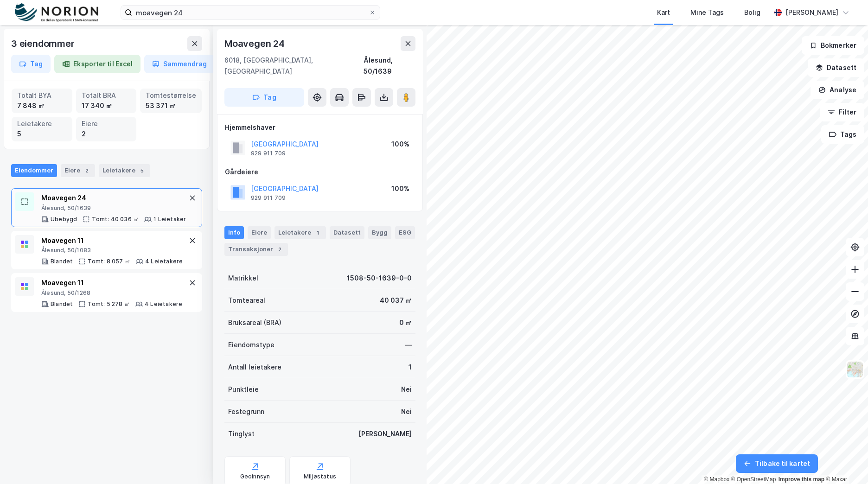 The image size is (868, 484). What do you see at coordinates (855, 370) in the screenshot?
I see `img: Z` at bounding box center [855, 370].